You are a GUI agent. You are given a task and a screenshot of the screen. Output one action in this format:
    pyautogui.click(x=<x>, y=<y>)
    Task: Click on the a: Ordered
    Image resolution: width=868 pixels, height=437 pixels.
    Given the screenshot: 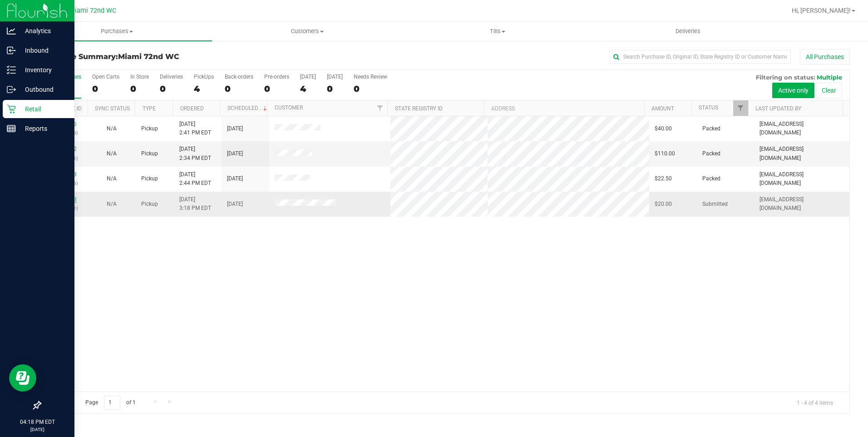 What is the action you would take?
    pyautogui.click(x=192, y=109)
    